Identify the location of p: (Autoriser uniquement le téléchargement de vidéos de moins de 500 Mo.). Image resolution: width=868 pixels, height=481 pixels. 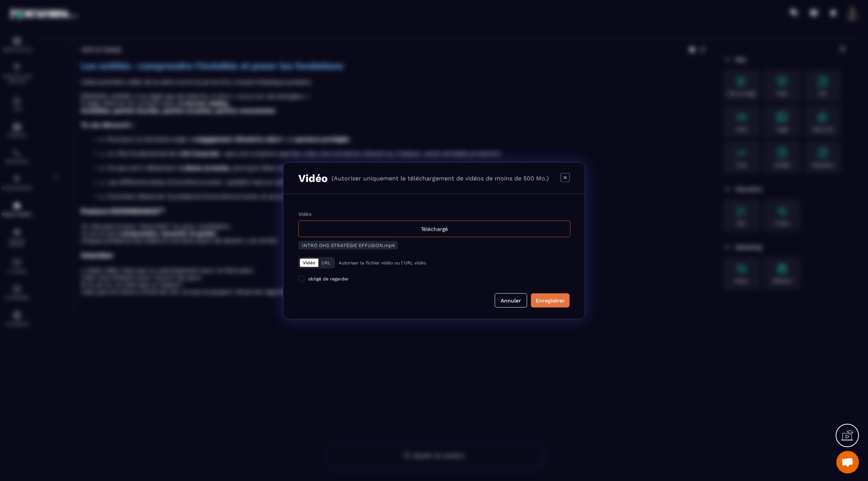
(440, 178).